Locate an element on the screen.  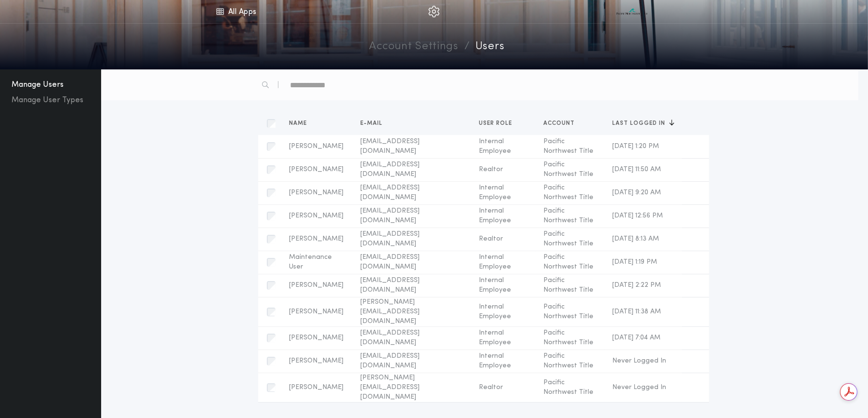
img: vs-icon is located at coordinates (632, 11).